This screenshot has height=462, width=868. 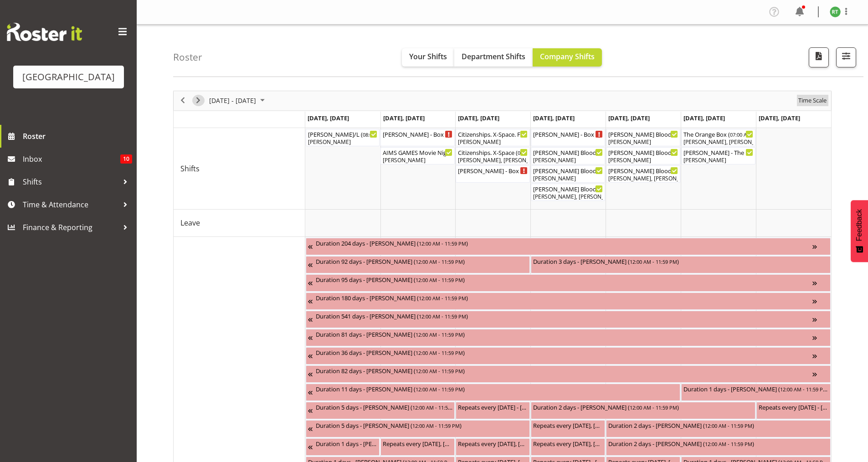 I want to click on div: Unavailability"s event - Repeats every sunday - Jordan Sanft Begin From Sunday, September 7, 2025..., so click(x=793, y=411).